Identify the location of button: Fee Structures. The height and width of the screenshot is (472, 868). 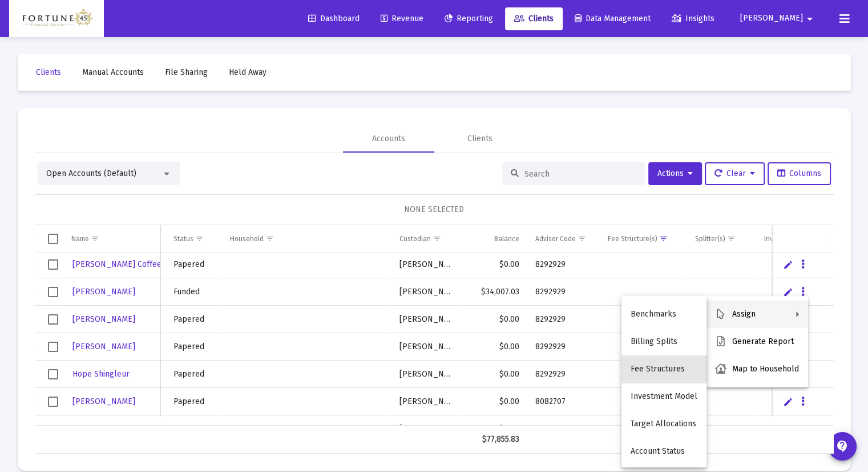
(664, 369).